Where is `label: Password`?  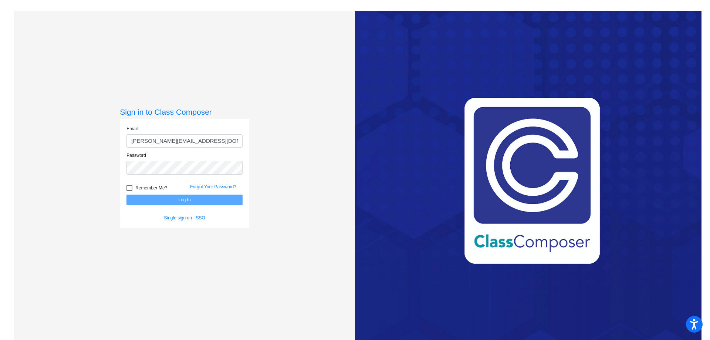 label: Password is located at coordinates (136, 155).